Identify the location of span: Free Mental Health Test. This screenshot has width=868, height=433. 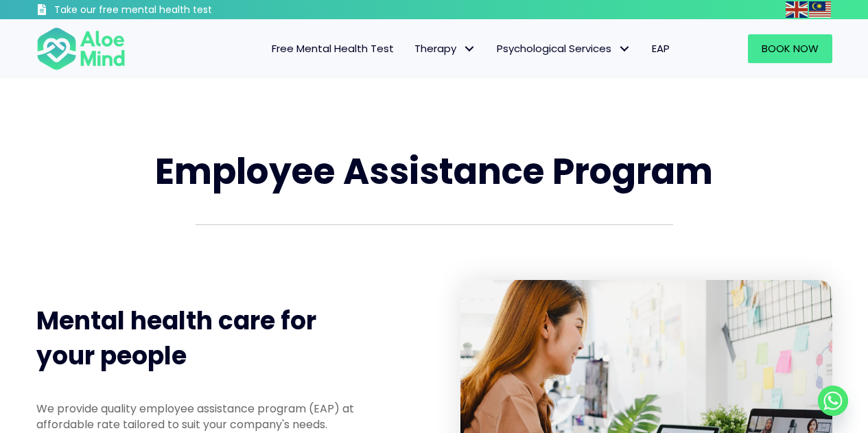
(333, 48).